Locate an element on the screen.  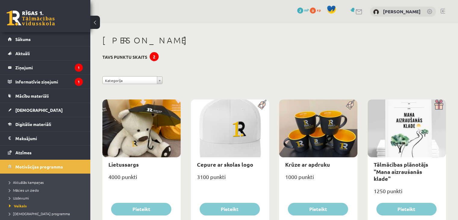
a: Kategorija is located at coordinates (132, 80).